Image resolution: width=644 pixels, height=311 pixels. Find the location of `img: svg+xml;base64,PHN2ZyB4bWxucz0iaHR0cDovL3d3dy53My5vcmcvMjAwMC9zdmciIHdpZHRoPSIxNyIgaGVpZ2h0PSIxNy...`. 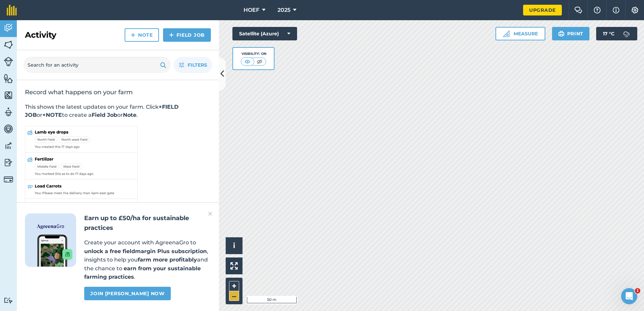

img: svg+xml;base64,PHN2ZyB4bWxucz0iaHR0cDovL3d3dy53My5vcmcvMjAwMC9zdmciIHdpZHRoPSIxNyIgaGVpZ2h0PSIxNy... is located at coordinates (616, 10).